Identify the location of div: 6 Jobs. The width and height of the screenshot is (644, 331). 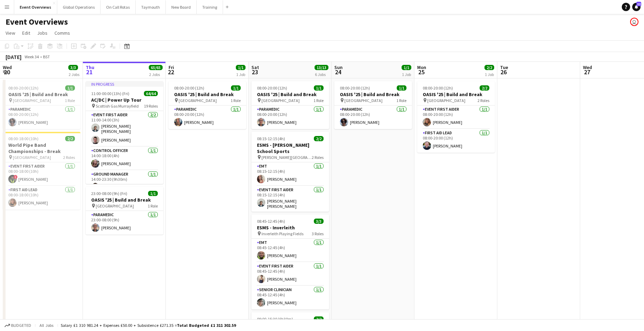
(321, 73).